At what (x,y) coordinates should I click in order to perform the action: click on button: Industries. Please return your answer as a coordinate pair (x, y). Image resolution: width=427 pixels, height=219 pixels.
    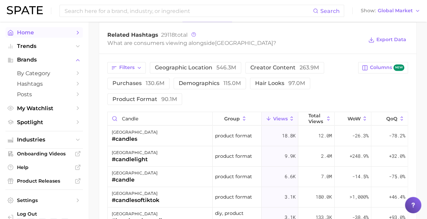
    Looking at the image, I should click on (44, 140).